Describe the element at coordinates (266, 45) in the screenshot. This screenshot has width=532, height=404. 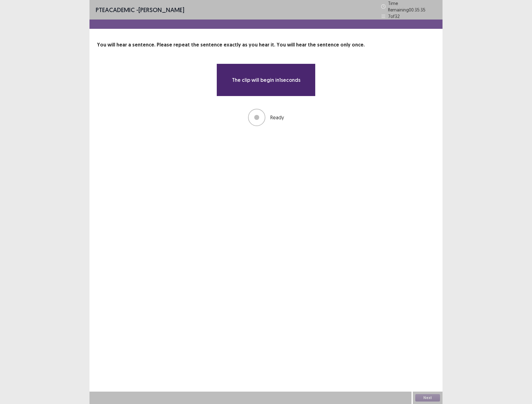
I see `p: You will hear a sentence. Please repeat the sentence exactly as you hear it. You will hear the se...` at that location.